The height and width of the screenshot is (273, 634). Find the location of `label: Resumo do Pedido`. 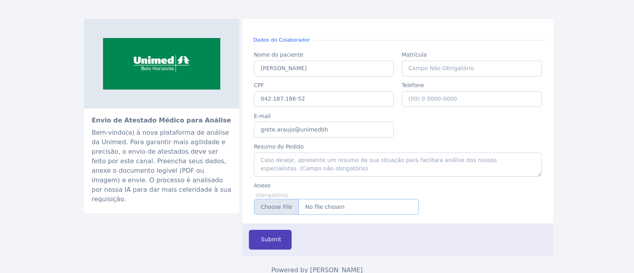

label: Resumo do Pedido is located at coordinates (398, 147).